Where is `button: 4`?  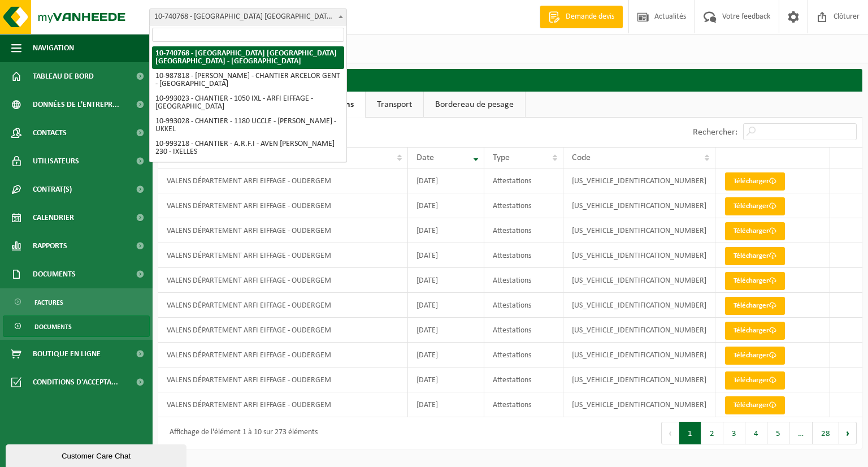
button: 4 is located at coordinates (756, 433).